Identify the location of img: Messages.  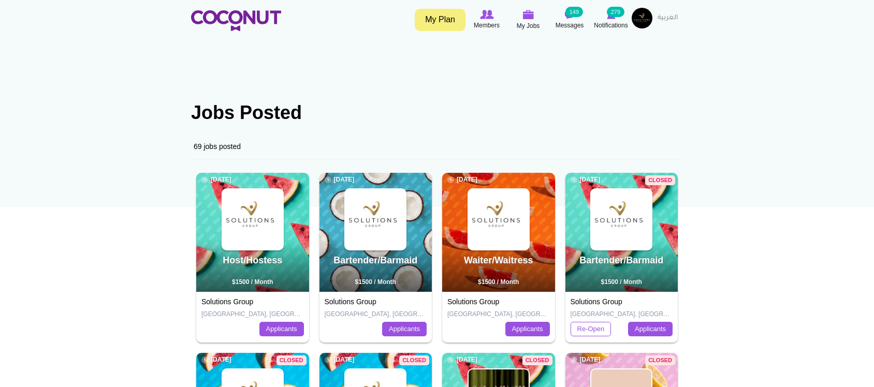
(570, 14).